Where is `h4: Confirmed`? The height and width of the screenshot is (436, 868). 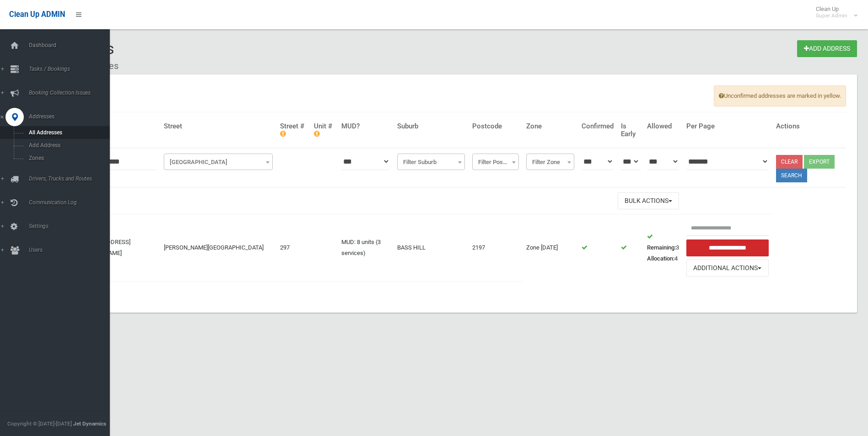 h4: Confirmed is located at coordinates (598, 126).